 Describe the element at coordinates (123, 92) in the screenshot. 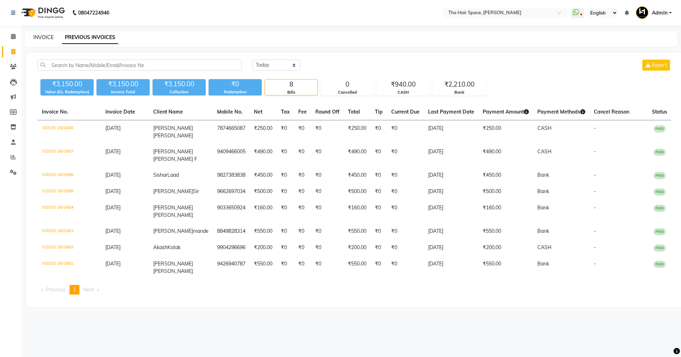

I see `div: Invoice Total` at that location.